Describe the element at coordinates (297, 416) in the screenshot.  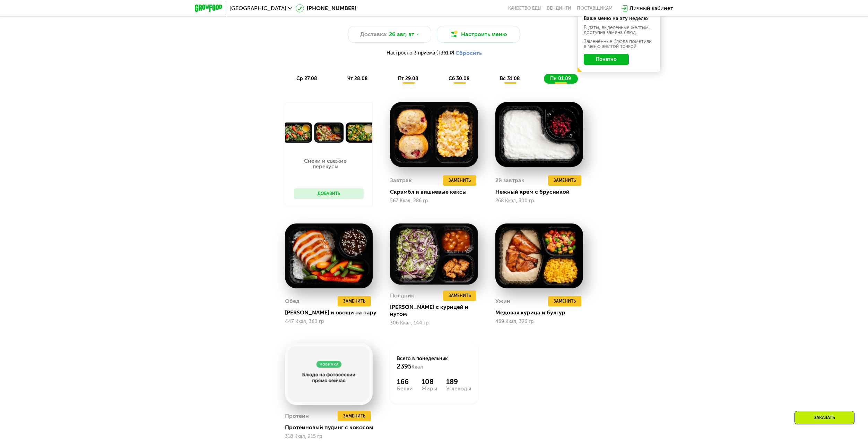
I see `div: Протеин` at that location.